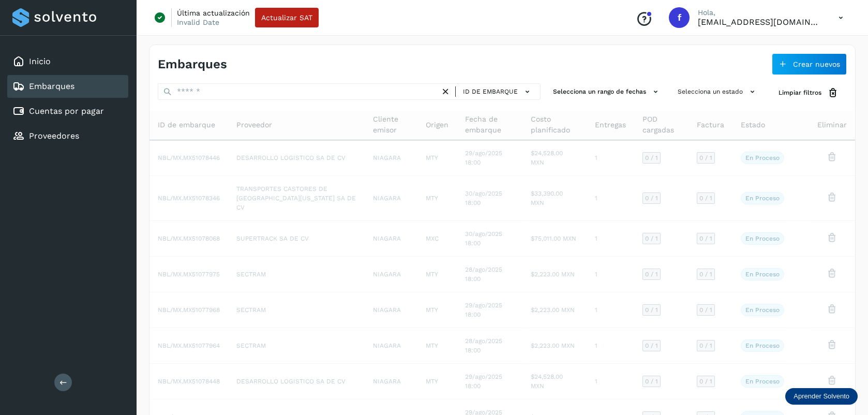 The width and height of the screenshot is (868, 415). I want to click on span: NBL/MX.MX51078446, so click(189, 158).